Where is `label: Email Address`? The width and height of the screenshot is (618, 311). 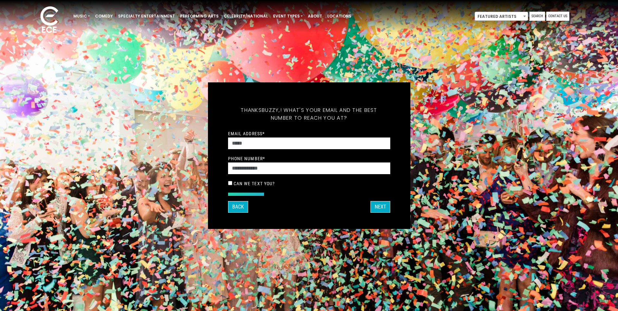
label: Email Address is located at coordinates (247, 134).